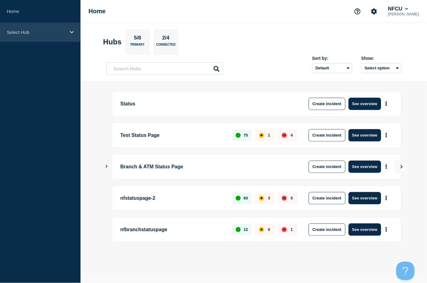  Describe the element at coordinates (173, 198) in the screenshot. I see `p: nfstatuspage-2` at that location.